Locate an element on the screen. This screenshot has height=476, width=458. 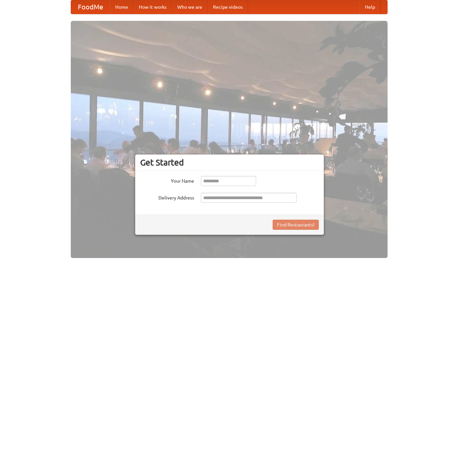
h3: Get Started is located at coordinates (230, 162).